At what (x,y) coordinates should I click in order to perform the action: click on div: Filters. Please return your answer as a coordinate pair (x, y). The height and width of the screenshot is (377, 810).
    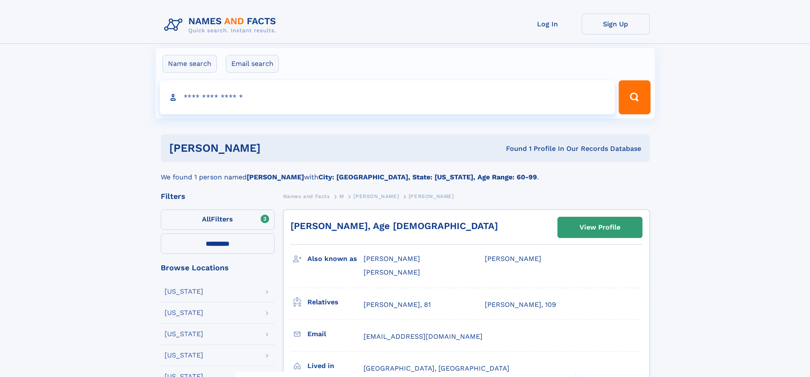
    Looking at the image, I should click on (218, 196).